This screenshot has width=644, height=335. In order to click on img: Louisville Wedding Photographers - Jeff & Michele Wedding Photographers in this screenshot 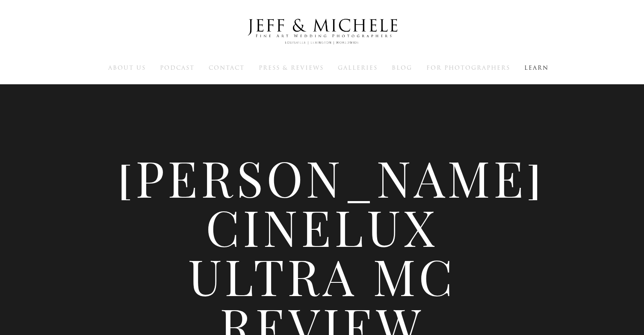, I will do `click(322, 32)`.